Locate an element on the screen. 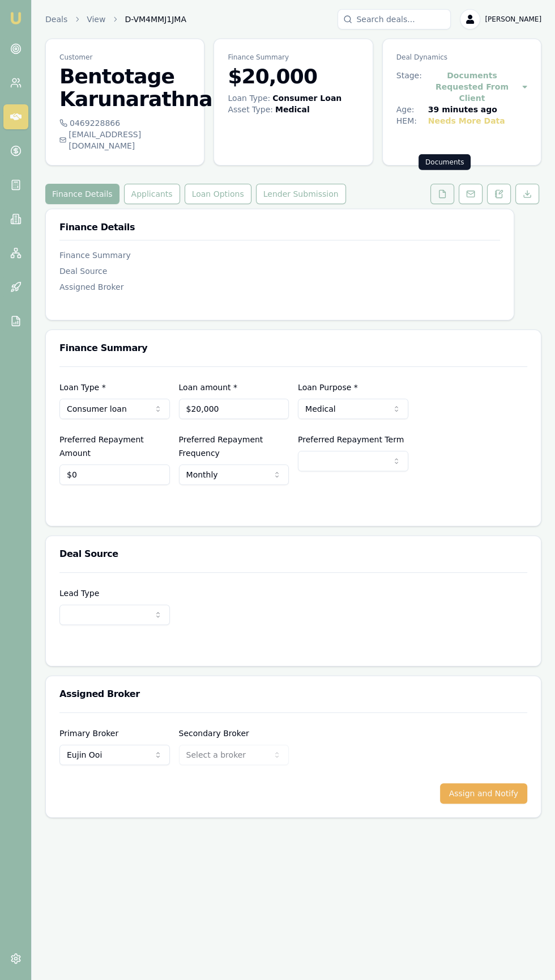  a: Applicants is located at coordinates (152, 194).